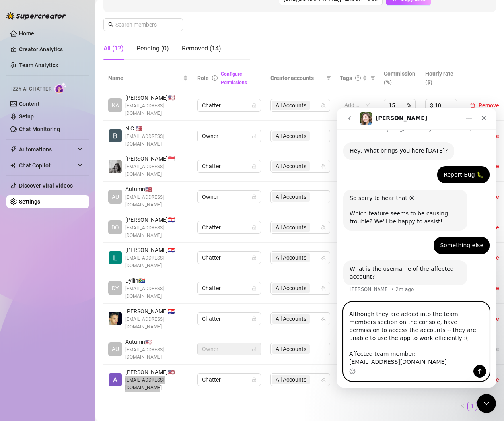 Image resolution: width=504 pixels, height=421 pixels. I want to click on img: Chat Copilot, so click(12, 166).